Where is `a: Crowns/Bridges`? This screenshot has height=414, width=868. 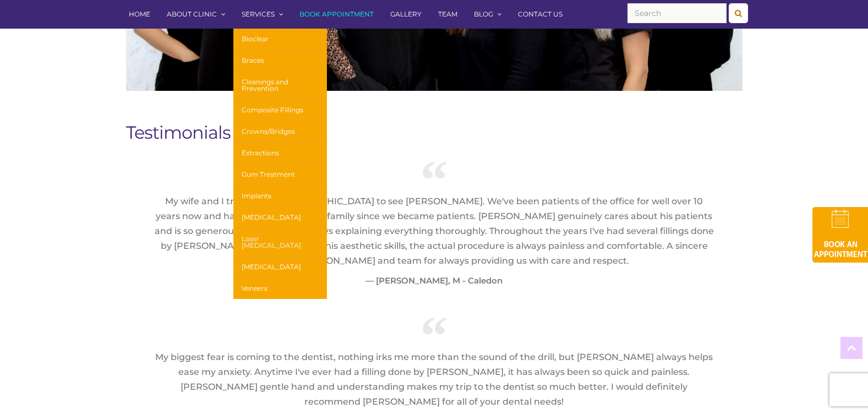 a: Crowns/Bridges is located at coordinates (280, 131).